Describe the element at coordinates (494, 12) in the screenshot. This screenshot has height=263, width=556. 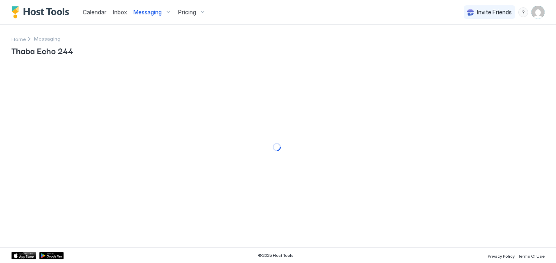
I see `span: Invite Friends` at that location.